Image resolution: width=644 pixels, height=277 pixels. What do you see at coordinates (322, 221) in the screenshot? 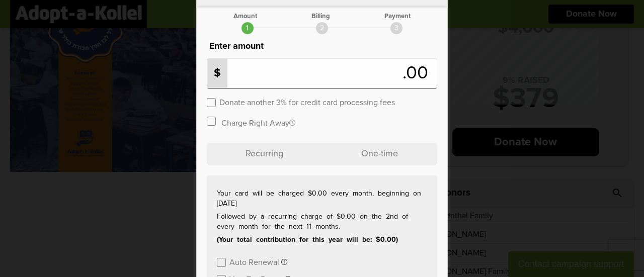
I see `p: Followed by a recurring charge of $0.00 on the 2nd of every month for the next 11 months.` at bounding box center [322, 221].